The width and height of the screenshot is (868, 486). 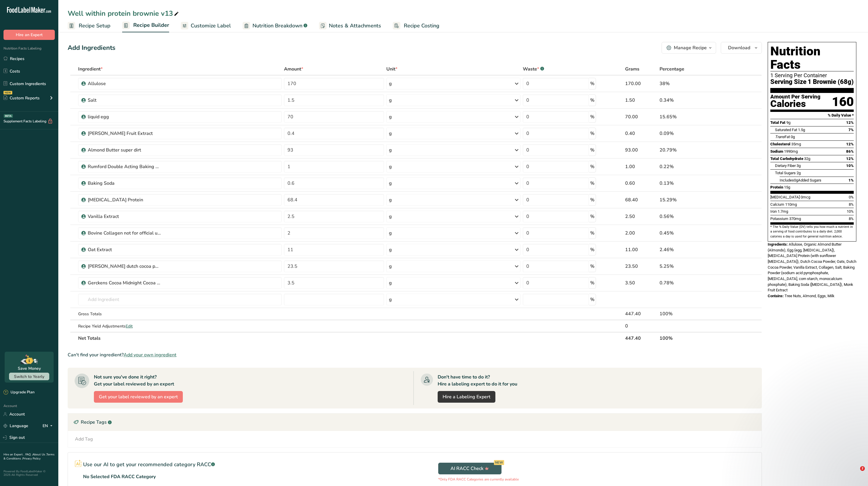 I want to click on div: 3.50, so click(x=642, y=283).